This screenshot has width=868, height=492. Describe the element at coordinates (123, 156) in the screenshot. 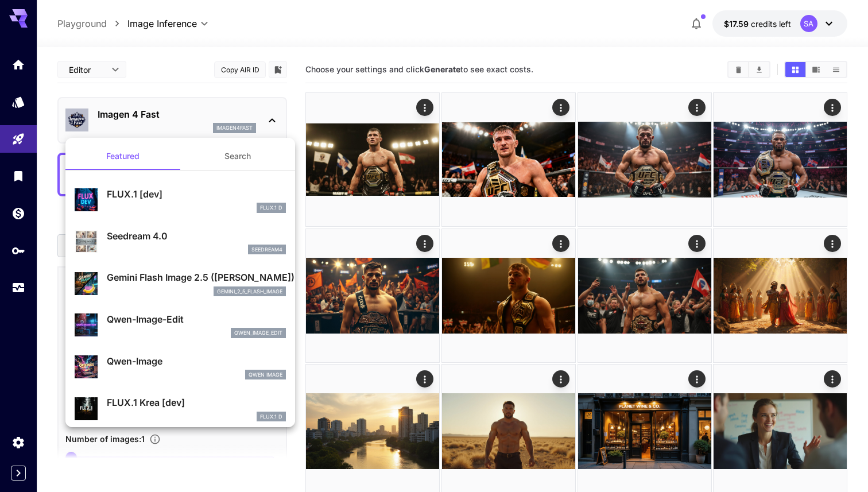

I see `button: Featured` at that location.